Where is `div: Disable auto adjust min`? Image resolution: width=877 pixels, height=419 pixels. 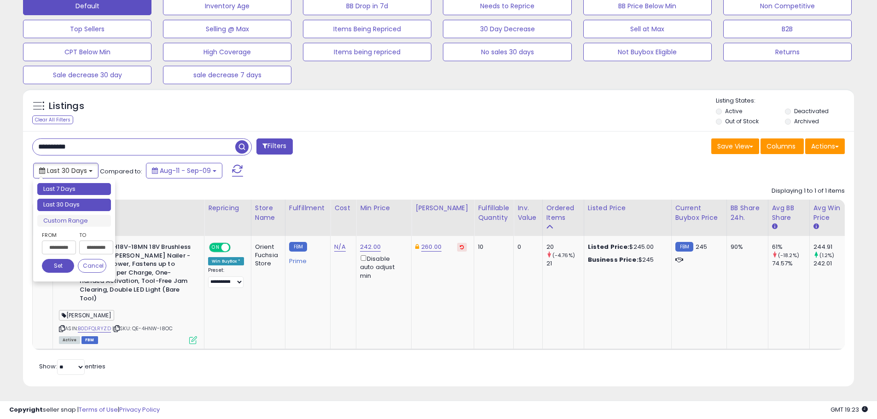
div: Disable auto adjust min is located at coordinates (382, 267).